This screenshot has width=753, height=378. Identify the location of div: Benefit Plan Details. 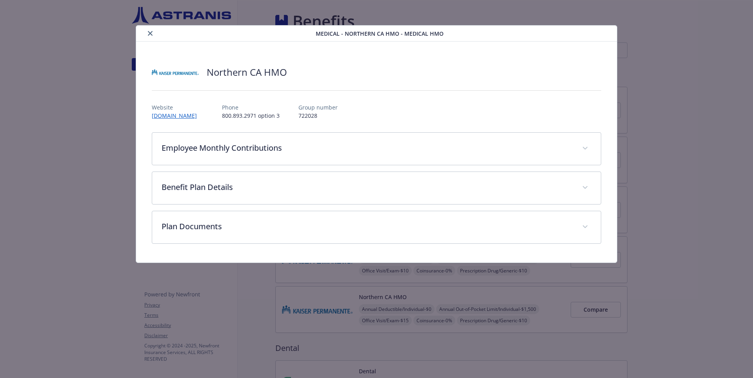
(376, 188).